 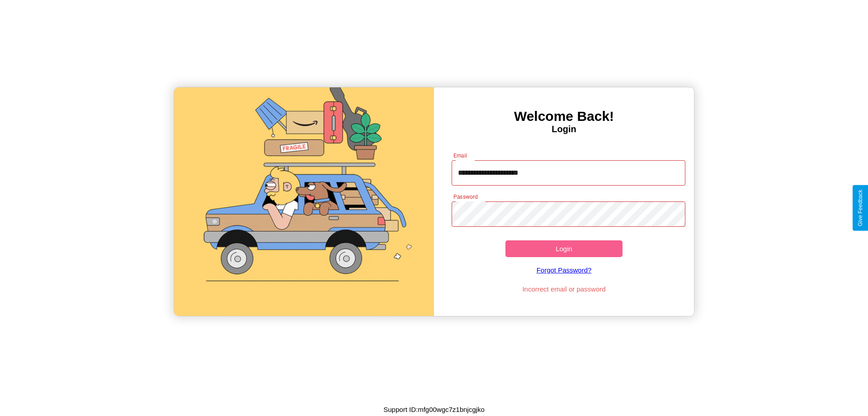 I want to click on h4: Login, so click(x=564, y=129).